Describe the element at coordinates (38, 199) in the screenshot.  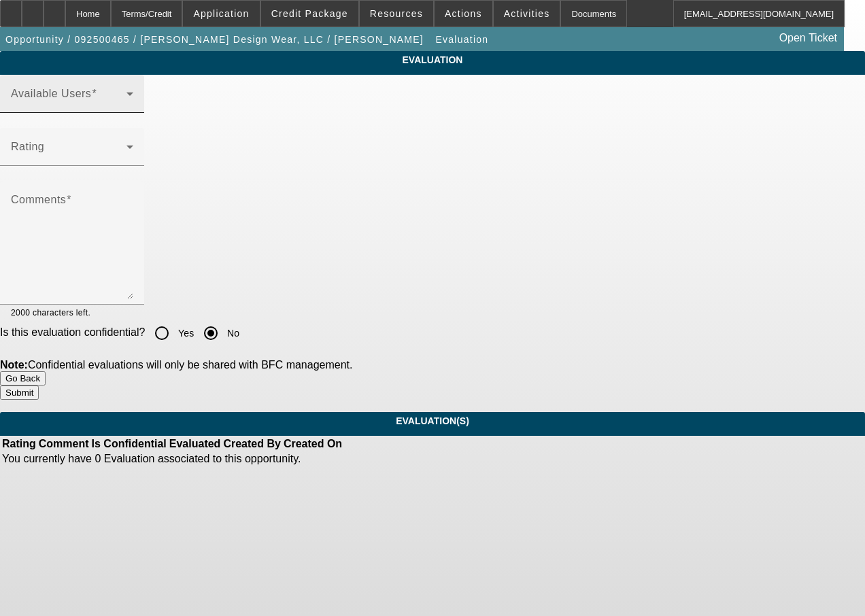
I see `mat-label: Comments` at that location.